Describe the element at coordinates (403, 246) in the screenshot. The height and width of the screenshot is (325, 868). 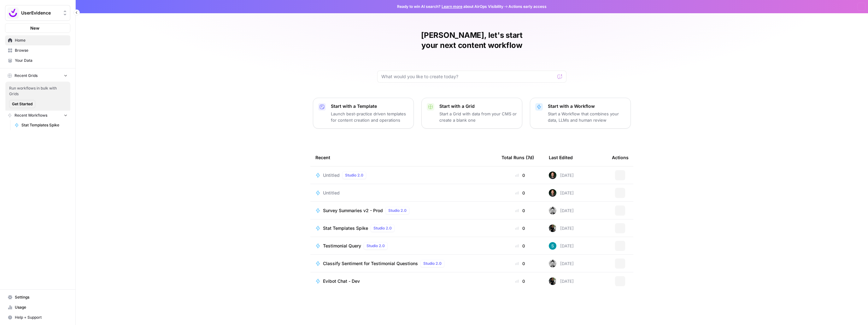
I see `a: Testimonial QueryStudio 2.0` at that location.